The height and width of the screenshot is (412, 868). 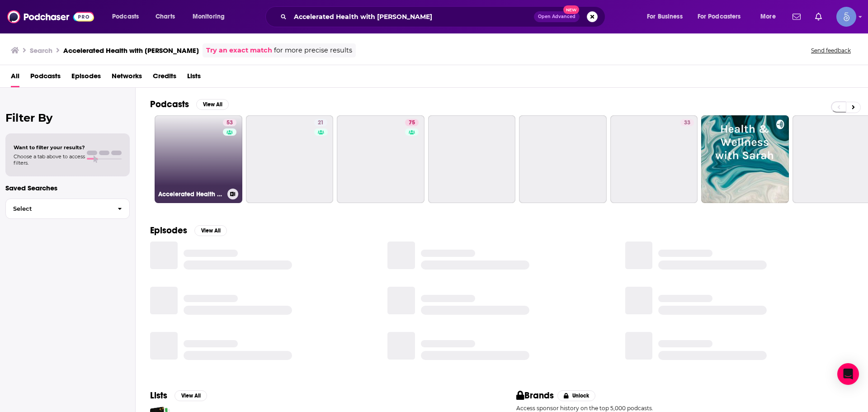 What do you see at coordinates (412, 17) in the screenshot?
I see `input: Search podcasts, credits, & more...` at bounding box center [412, 17].